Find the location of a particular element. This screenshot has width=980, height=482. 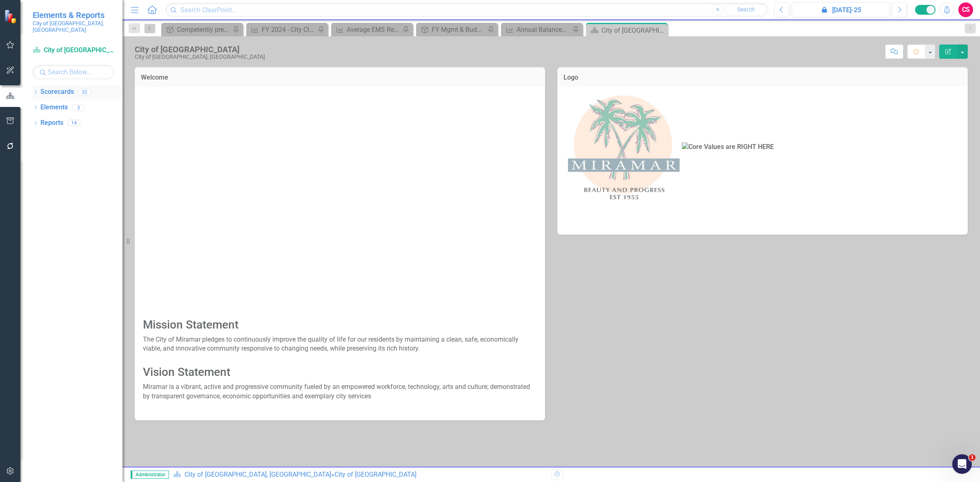

a: FY Mgmt & Budget Performance Measures (CPS TEST) is located at coordinates (452, 30).